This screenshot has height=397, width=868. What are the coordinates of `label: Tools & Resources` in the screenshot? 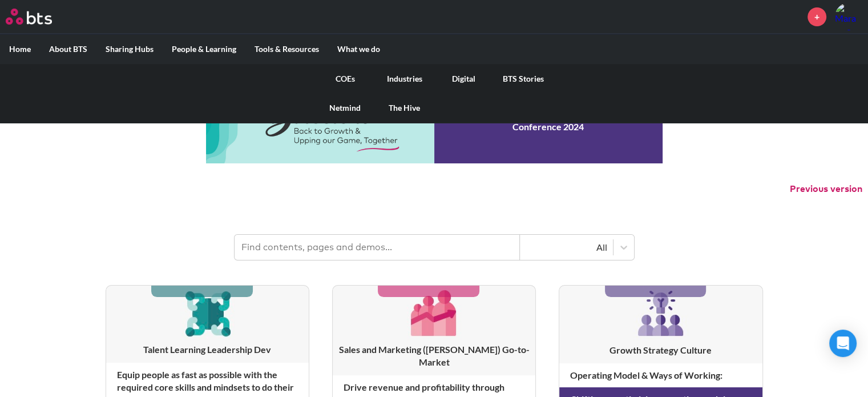 It's located at (287, 49).